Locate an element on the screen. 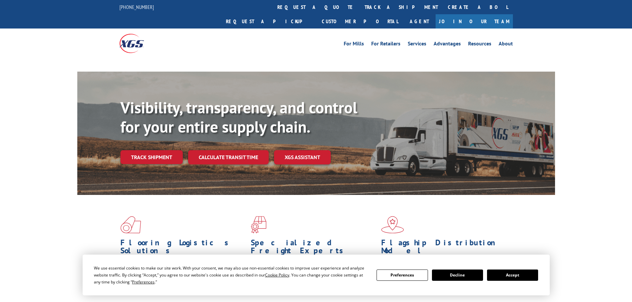 The width and height of the screenshot is (632, 302). a: Agent is located at coordinates (420, 21).